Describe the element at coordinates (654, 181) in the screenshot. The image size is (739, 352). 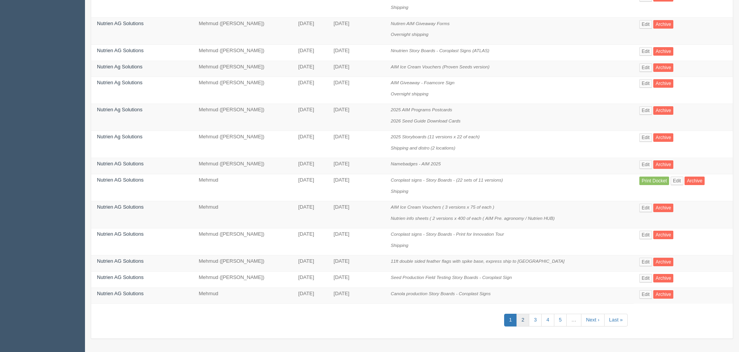
I see `a: Print Docket` at that location.